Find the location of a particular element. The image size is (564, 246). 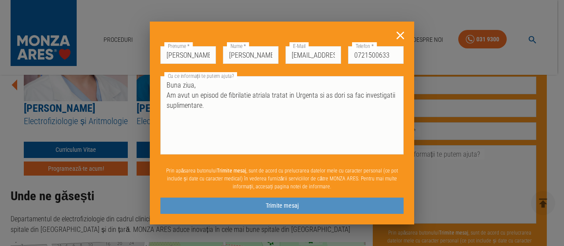

b: Trimite mesaj is located at coordinates (231, 171).